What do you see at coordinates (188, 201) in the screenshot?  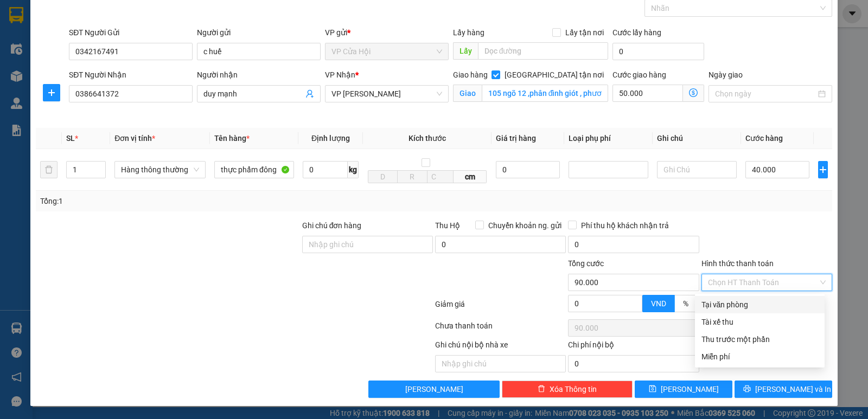 I see `div: Tổng: 1` at bounding box center [188, 201].